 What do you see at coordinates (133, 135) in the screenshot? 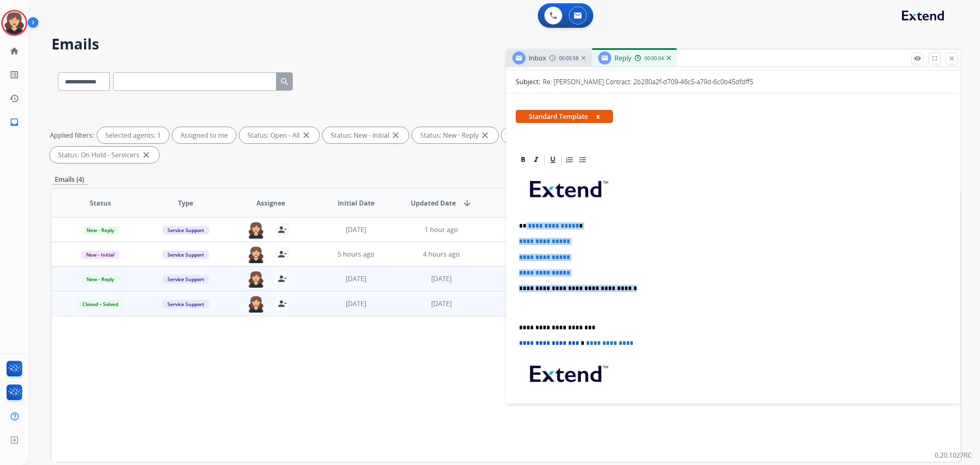
I see `div: Selected agents: 1` at bounding box center [133, 135].